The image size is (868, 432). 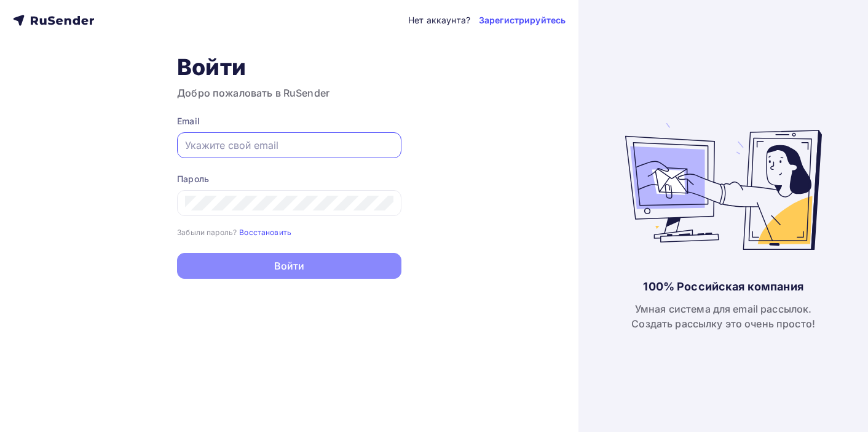 I want to click on input: Укажите свой email, so click(x=288, y=145).